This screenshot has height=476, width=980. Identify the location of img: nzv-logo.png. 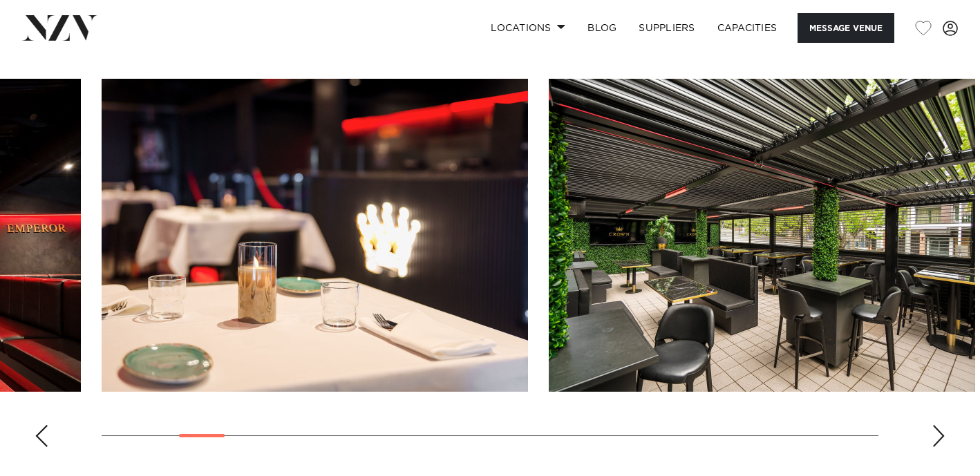
(59, 27).